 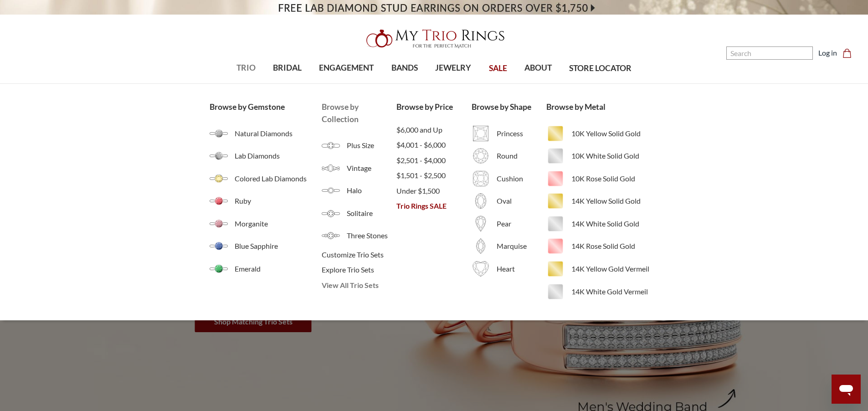 I want to click on span: Natural Diamonds, so click(x=278, y=134).